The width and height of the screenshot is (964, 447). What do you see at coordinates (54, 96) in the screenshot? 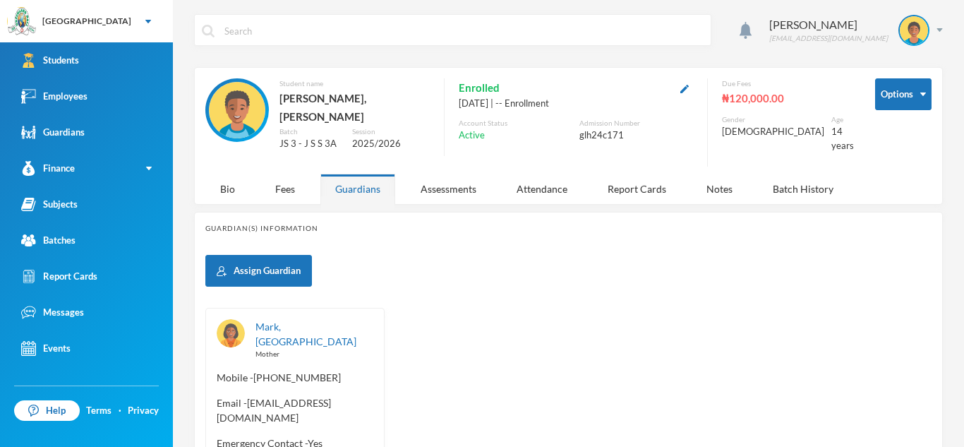
I see `div: Employees` at bounding box center [54, 96].